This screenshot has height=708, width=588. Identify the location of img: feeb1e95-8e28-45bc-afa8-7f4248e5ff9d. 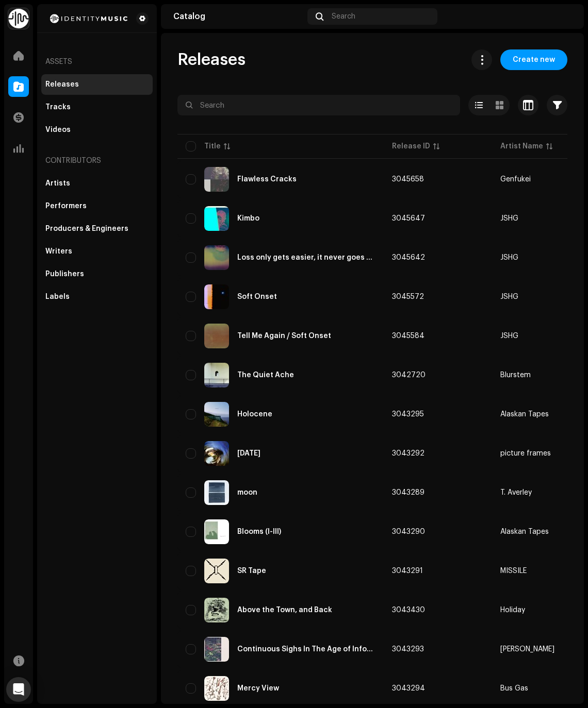
(216, 258).